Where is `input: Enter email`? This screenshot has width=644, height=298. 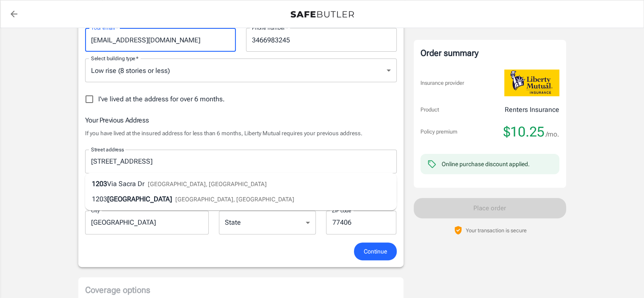 input: Enter email is located at coordinates (161, 40).